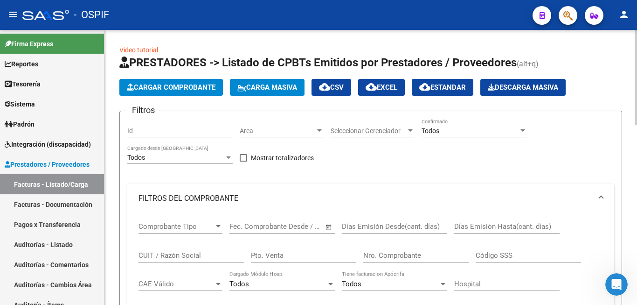 The image size is (637, 305). Describe the element at coordinates (523, 87) in the screenshot. I see `button: Descarga Masiva` at that location.